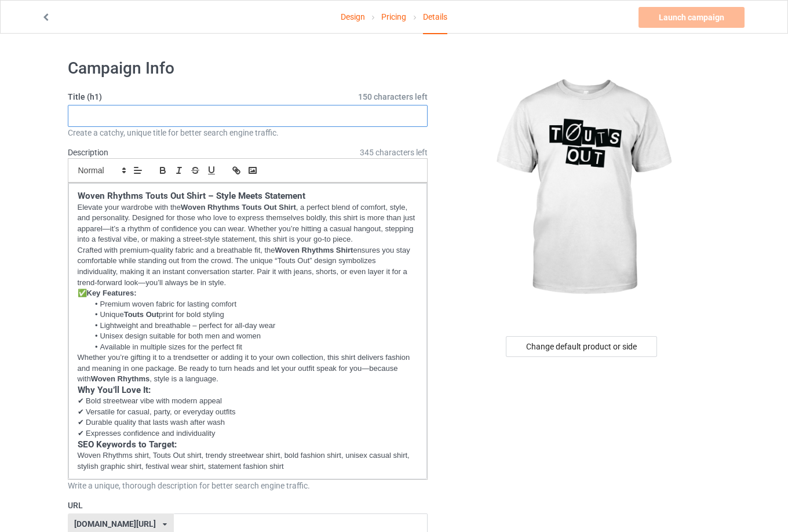  What do you see at coordinates (394, 17) in the screenshot?
I see `a: Pricing` at bounding box center [394, 17].